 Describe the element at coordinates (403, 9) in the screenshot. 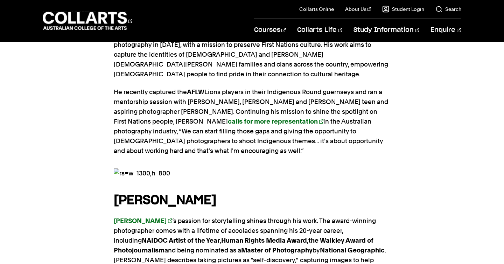

I see `a: Student Login` at that location.